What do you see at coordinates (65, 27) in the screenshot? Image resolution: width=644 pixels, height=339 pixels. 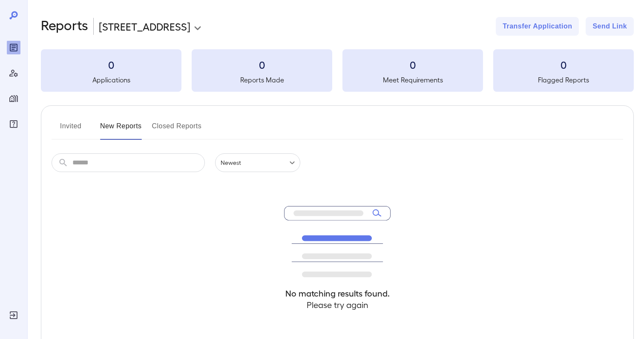 I see `h2: Reports` at bounding box center [65, 27].